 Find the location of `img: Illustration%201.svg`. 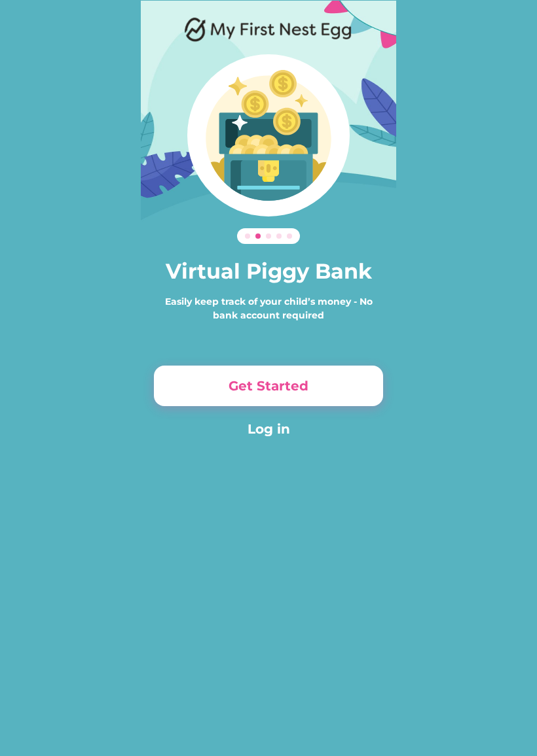

img: Illustration%201.svg is located at coordinates (268, 135).